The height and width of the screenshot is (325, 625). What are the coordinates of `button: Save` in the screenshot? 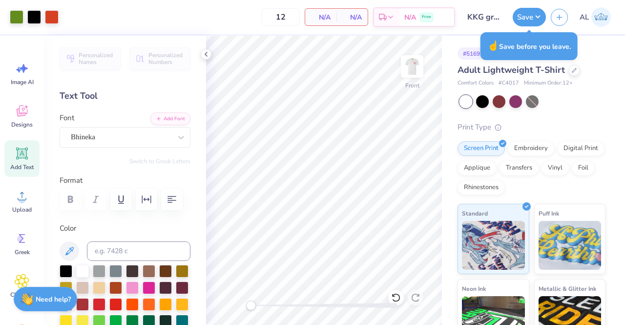 It's located at (529, 17).